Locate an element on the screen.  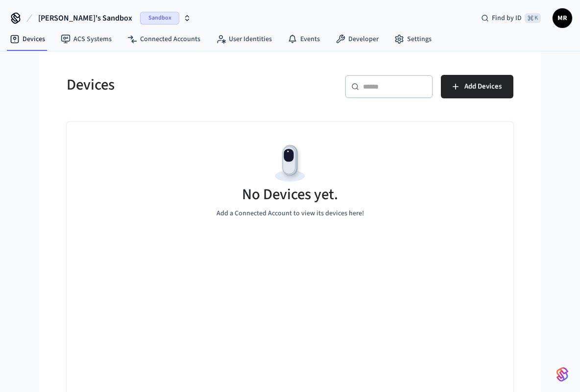
div: Find by ID⌘ K is located at coordinates (511, 18).